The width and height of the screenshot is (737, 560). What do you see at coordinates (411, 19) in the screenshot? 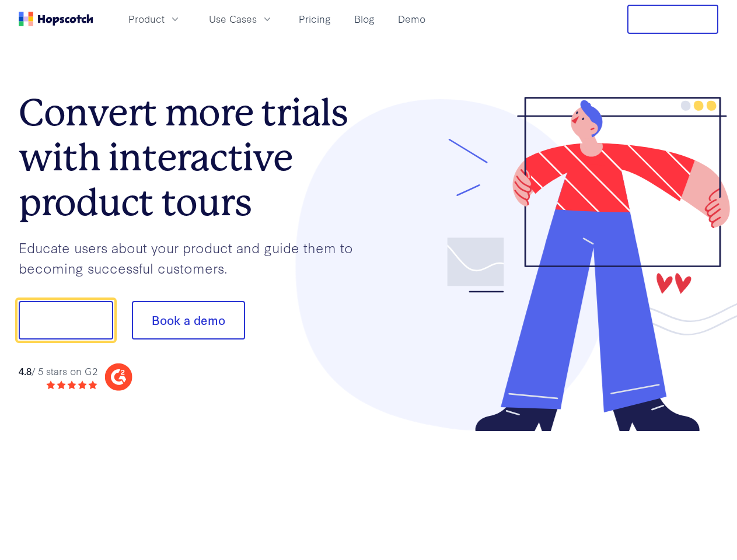
I see `a: Demo` at bounding box center [411, 19].